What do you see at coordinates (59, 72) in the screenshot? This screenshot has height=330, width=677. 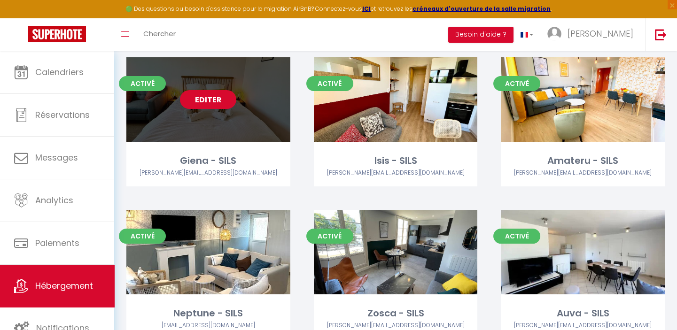 I see `span: Calendriers` at bounding box center [59, 72].